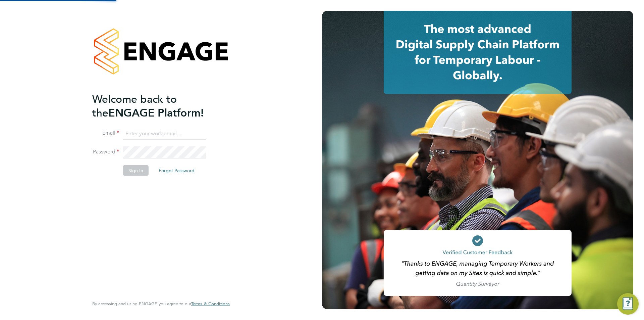 The width and height of the screenshot is (644, 320). Describe the element at coordinates (136, 170) in the screenshot. I see `button: Sign In` at that location.